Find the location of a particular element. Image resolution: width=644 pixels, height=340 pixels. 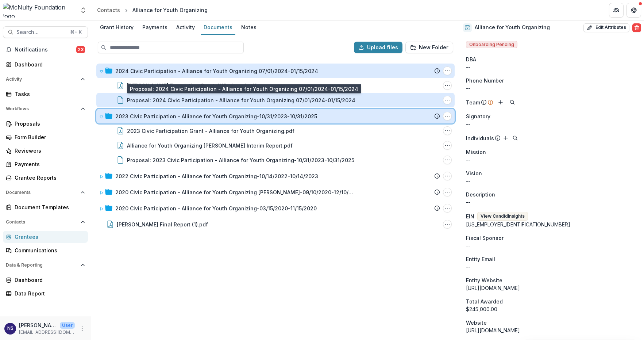

div: Grantees is located at coordinates (48, 236).